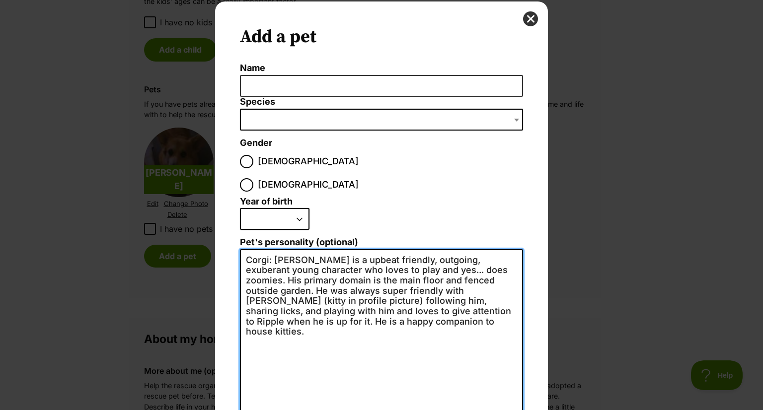  Describe the element at coordinates (381, 242) in the screenshot. I see `label: Pet's personality (optional)` at that location.